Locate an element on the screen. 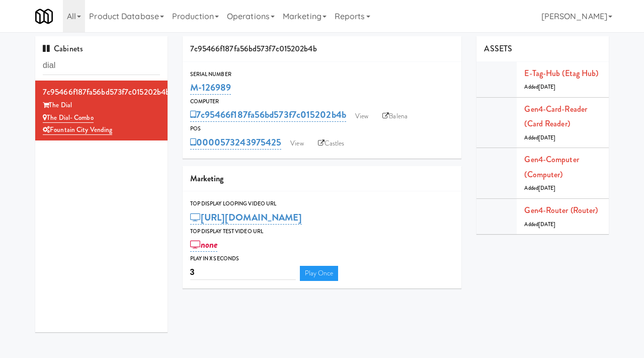 The image size is (644, 358). a: Play Once is located at coordinates (319, 273).